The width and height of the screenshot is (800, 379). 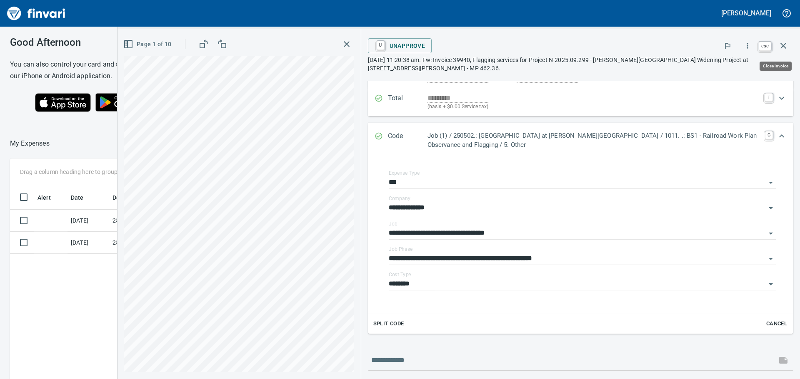 What do you see at coordinates (389, 324) in the screenshot?
I see `button: Split Code` at bounding box center [389, 324].